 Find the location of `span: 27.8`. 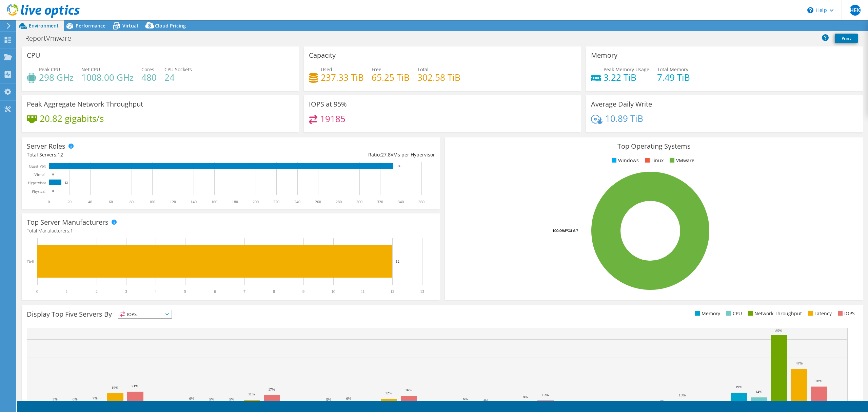

span: 27.8 is located at coordinates (385, 154).